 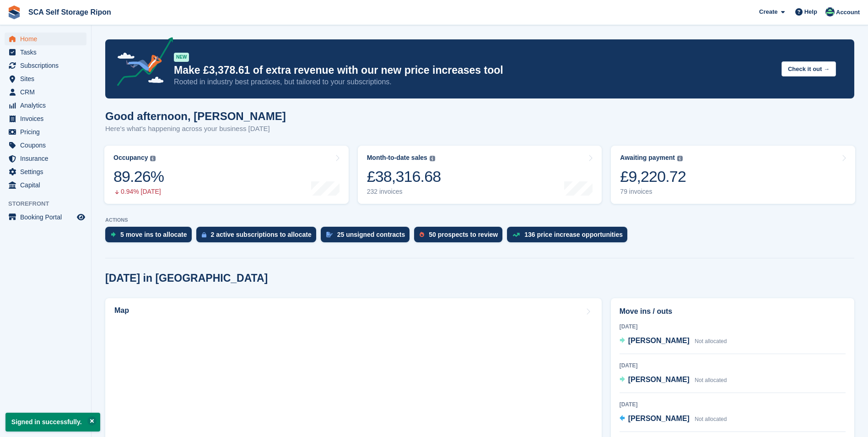 I want to click on img: price_increase_opportunities-93ffe204e8149a01c8c9dc8f82e8f89637d9d84a8eef4429ea346261dce0b2c0.svg, so click(x=516, y=235).